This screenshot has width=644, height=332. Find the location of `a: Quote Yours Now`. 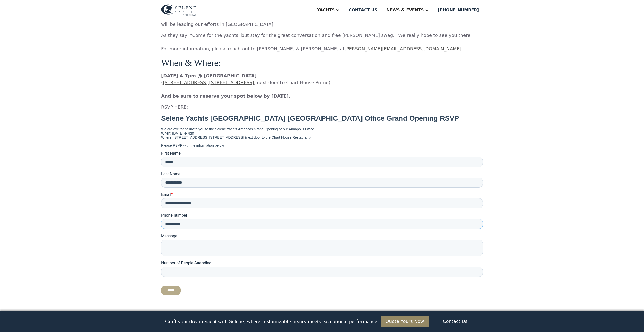

a: Quote Yours Now is located at coordinates (404, 321).